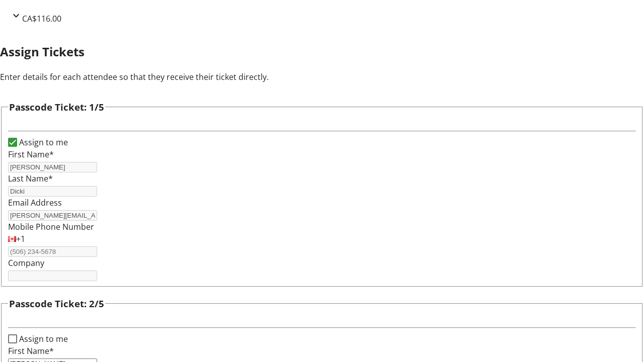 This screenshot has height=362, width=644. Describe the element at coordinates (35, 203) in the screenshot. I see `label: Email Address` at that location.